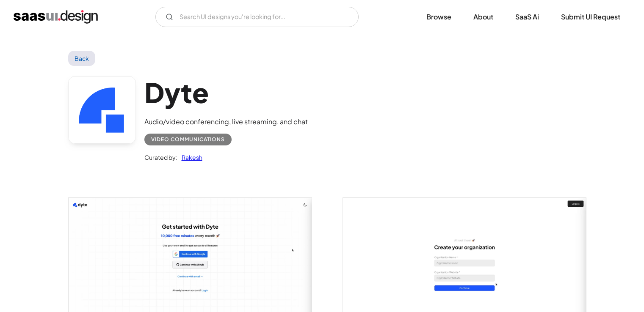  What do you see at coordinates (527, 17) in the screenshot?
I see `a: SaaS Ai` at bounding box center [527, 17].